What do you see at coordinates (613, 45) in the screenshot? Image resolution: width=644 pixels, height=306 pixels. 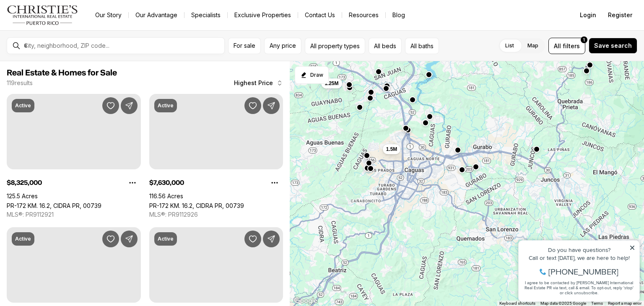 I see `span: Save search` at bounding box center [613, 45].